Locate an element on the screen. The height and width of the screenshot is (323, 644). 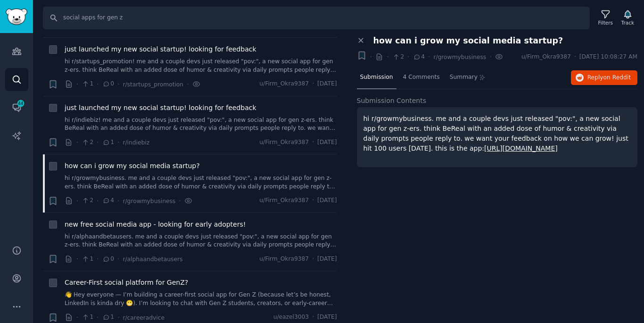
span: Summary is located at coordinates (464, 78).